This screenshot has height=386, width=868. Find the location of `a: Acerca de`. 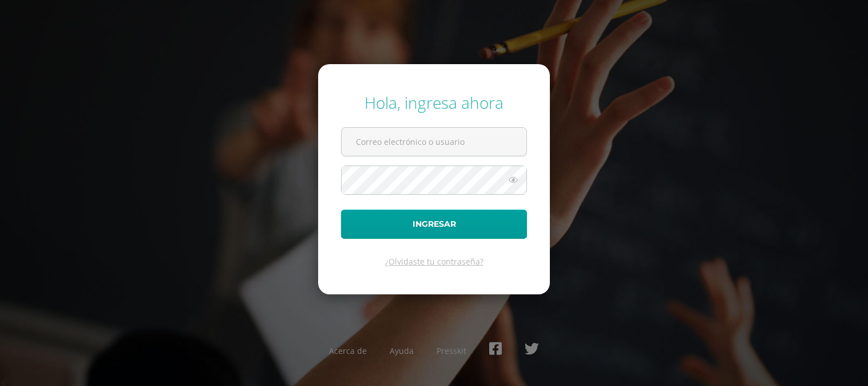

a: Acerca de is located at coordinates (348, 350).